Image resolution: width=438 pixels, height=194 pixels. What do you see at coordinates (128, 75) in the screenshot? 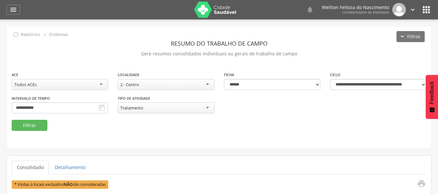
I see `label: Localidade` at bounding box center [128, 75].